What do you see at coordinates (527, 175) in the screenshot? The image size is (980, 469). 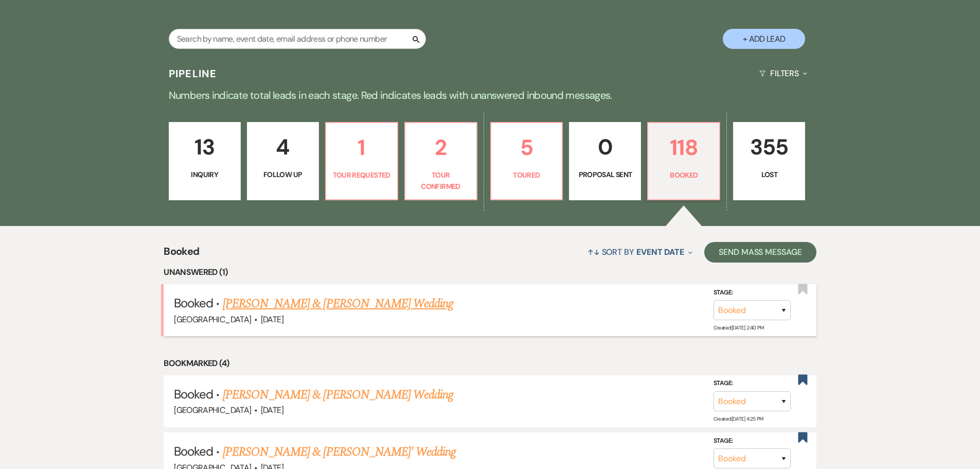 I see `p: Toured` at bounding box center [527, 175].